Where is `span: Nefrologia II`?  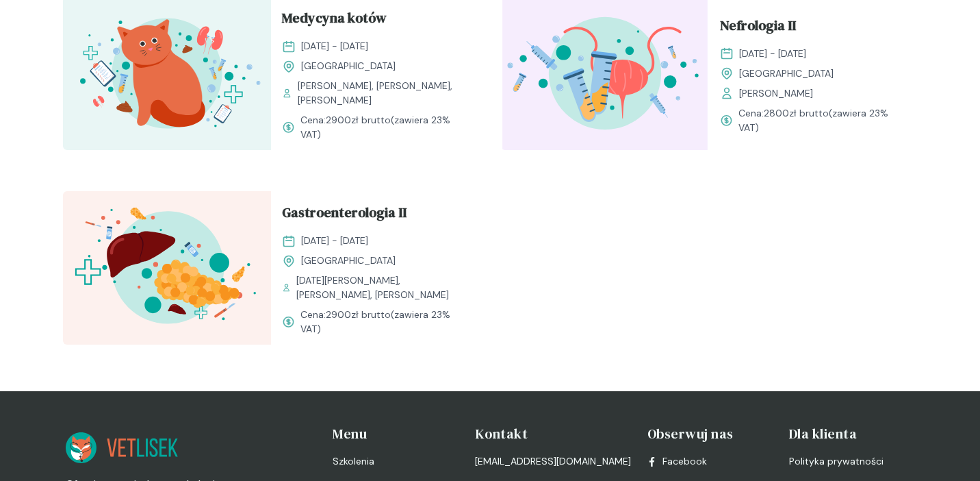 span: Nefrologia II is located at coordinates (758, 28).